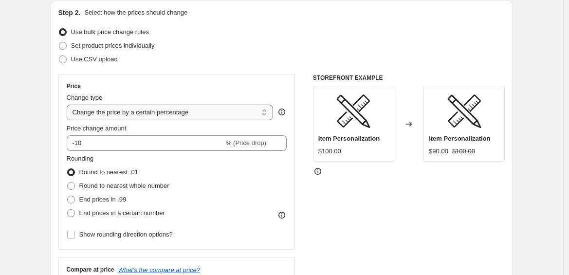  I want to click on input: -15, so click(145, 143).